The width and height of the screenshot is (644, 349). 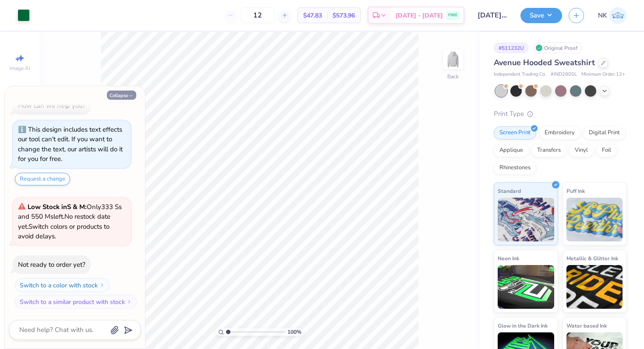 I want to click on div: This design includes text effects our tool can't edit. If you want to change the text, our artist..., so click(x=70, y=144).